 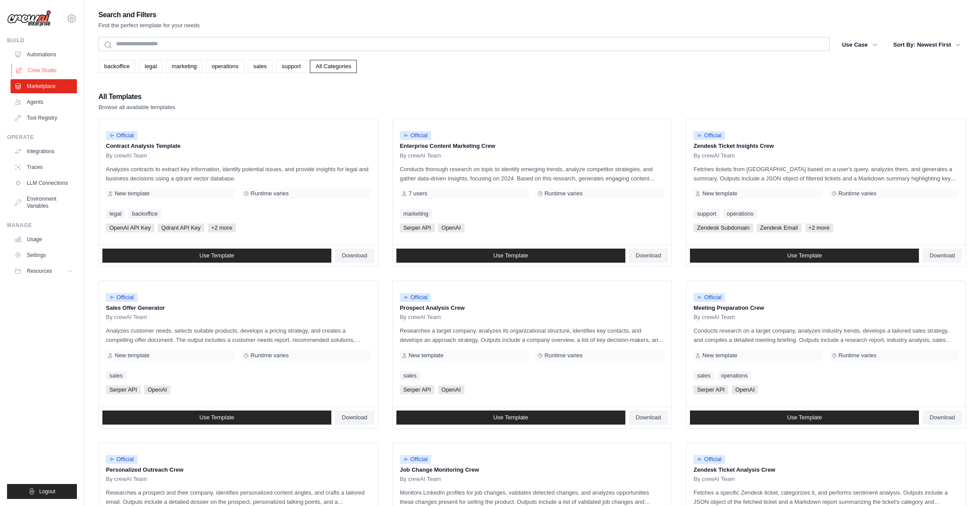 What do you see at coordinates (826, 335) in the screenshot?
I see `p: Conducts research on a target company, analyzes industry trends, develops a tailored sales strate...` at bounding box center [826, 335].